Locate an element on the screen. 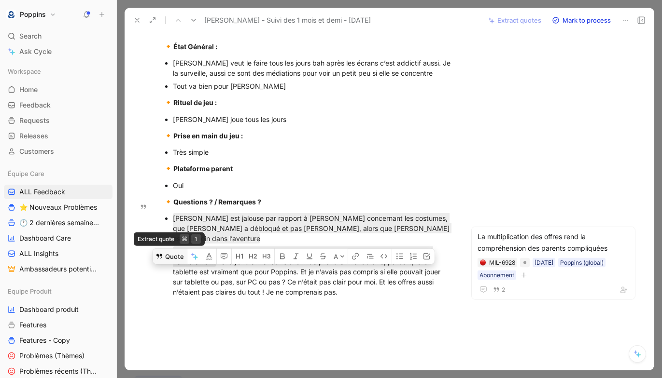  a: Features is located at coordinates (58, 325).